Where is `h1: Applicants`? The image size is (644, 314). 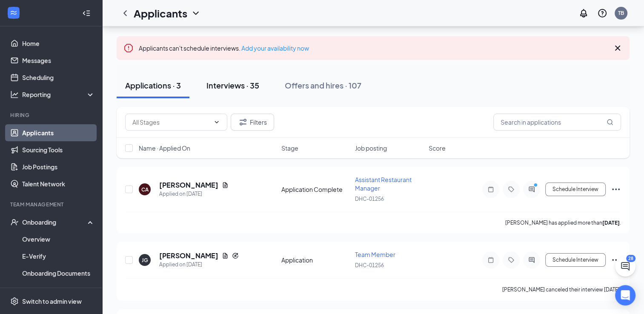
h1: Applicants is located at coordinates (160, 13).